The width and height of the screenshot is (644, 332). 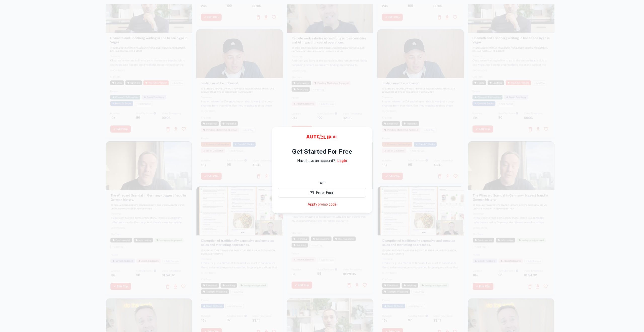 What do you see at coordinates (342, 161) in the screenshot?
I see `a: Login` at bounding box center [342, 161].